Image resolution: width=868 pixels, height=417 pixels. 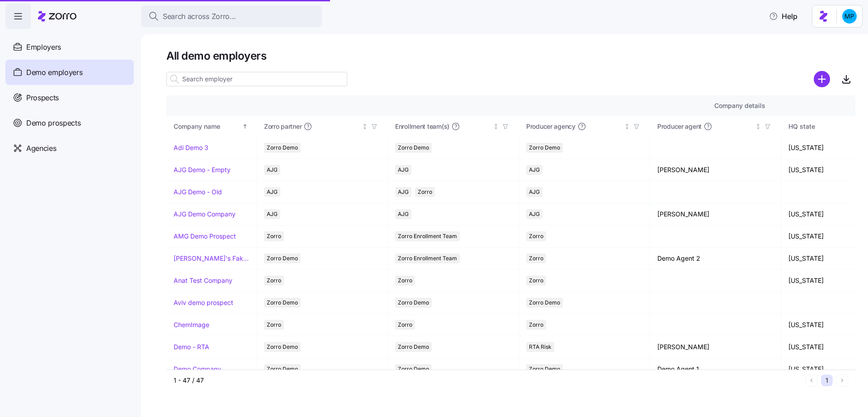 I want to click on a: AMG Demo Prospect, so click(x=205, y=236).